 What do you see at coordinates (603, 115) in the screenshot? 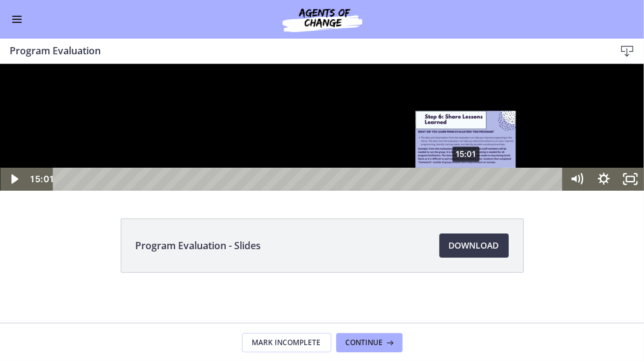
I see `button: Show settings menu` at bounding box center [603, 115].